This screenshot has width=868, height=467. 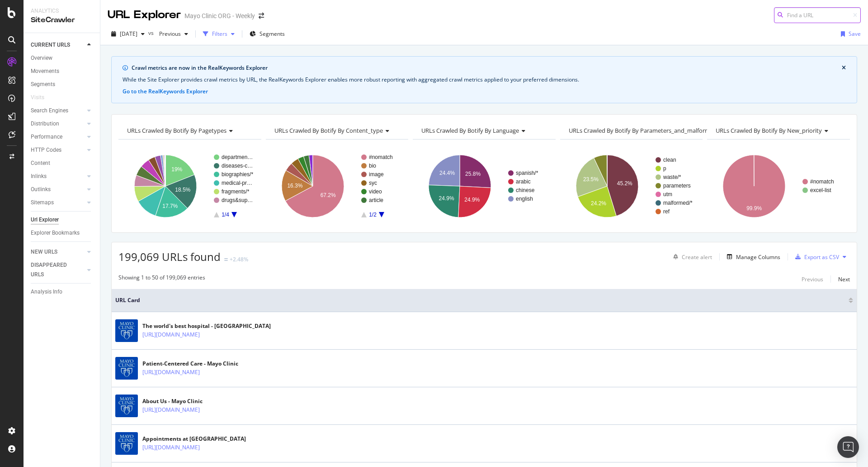 What do you see at coordinates (169, 257) in the screenshot?
I see `span: 199,069 URLs found` at bounding box center [169, 257].